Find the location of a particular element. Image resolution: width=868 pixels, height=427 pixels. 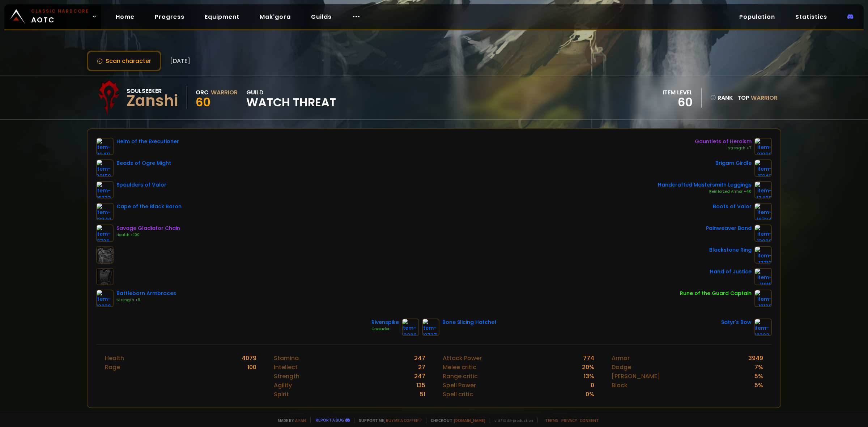

div: Agility is located at coordinates (282, 384).